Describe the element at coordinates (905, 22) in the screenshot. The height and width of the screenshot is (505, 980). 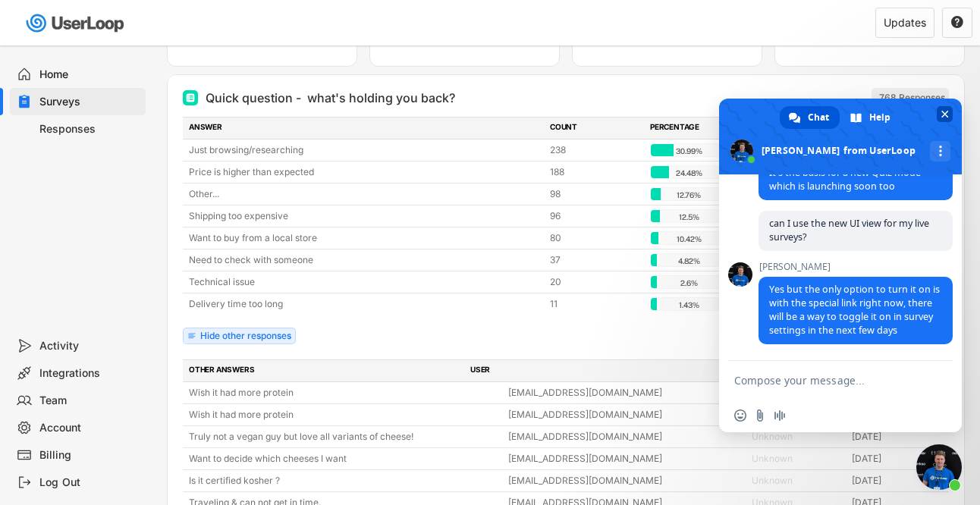
I see `div: Updates` at that location.